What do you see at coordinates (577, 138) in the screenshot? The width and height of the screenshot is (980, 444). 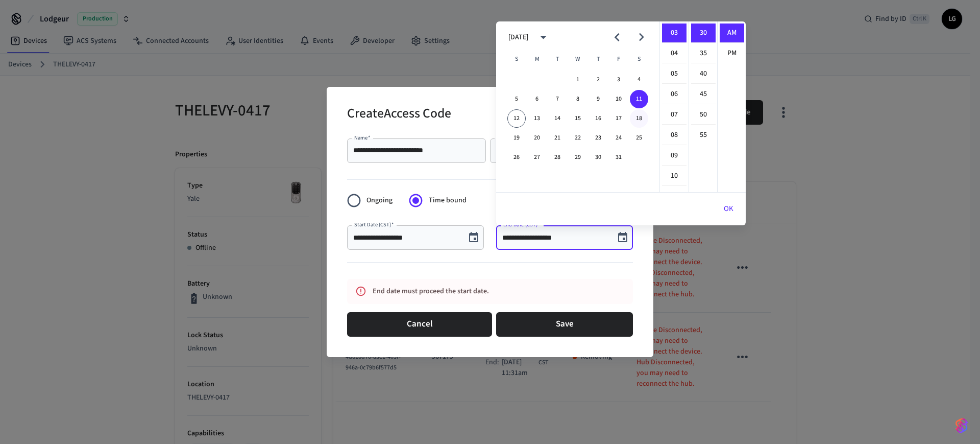 I see `button: 22` at bounding box center [577, 138].